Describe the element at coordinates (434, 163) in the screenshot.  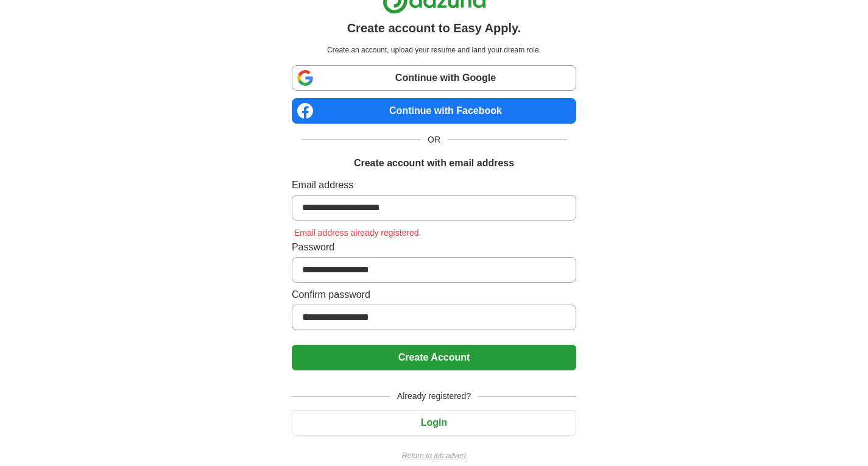
I see `h1: Create account with email address` at that location.